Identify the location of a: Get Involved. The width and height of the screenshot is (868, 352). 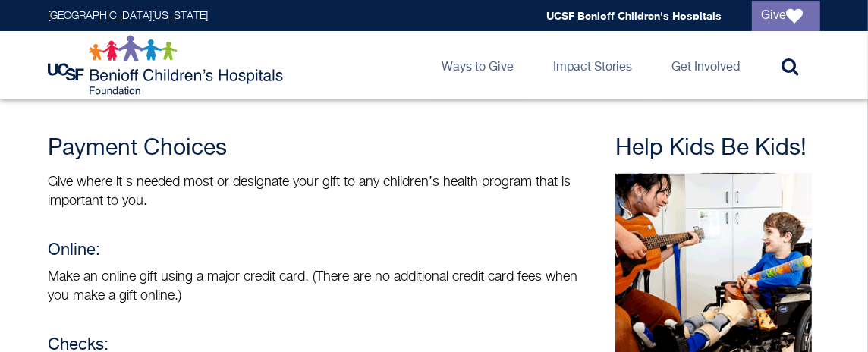
(706, 65).